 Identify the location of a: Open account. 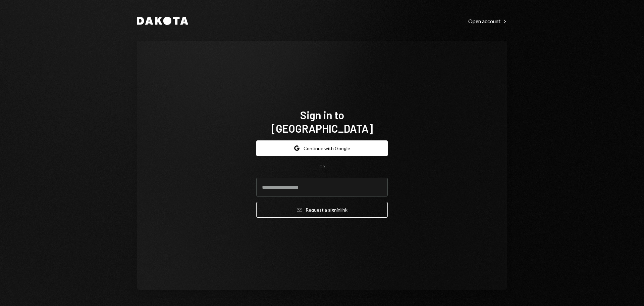
(487, 21).